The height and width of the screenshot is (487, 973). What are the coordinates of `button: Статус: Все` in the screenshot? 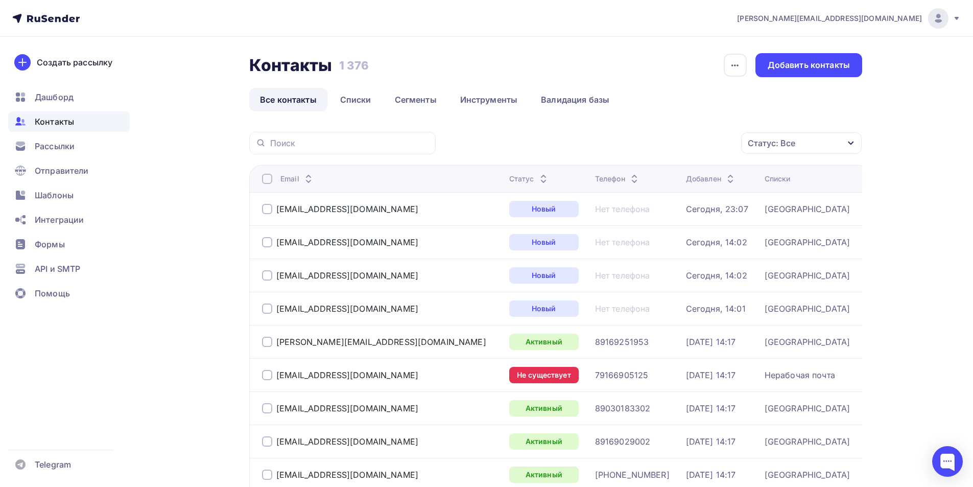 It's located at (801, 143).